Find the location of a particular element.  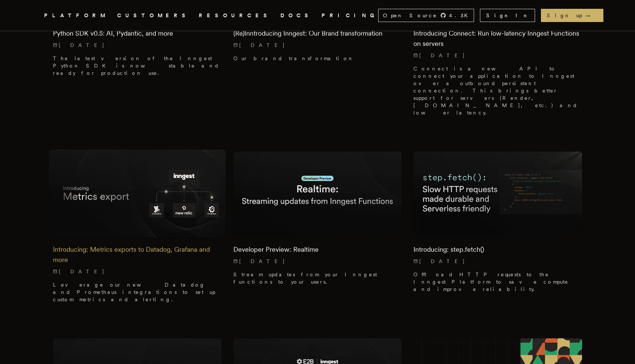

img: Featured image for Developer Preview: Realtime blog post is located at coordinates (317, 193).